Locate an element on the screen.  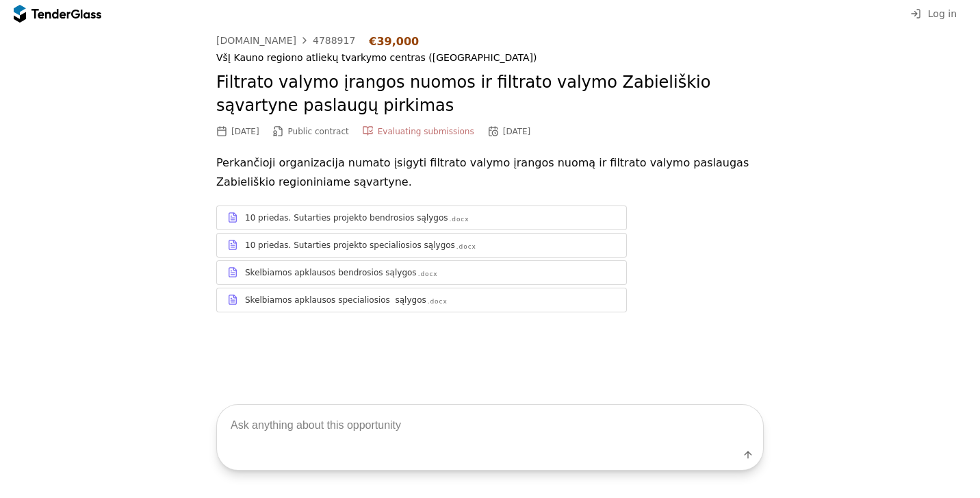
div: 10 priedas. Sutarties projekto specialiosios sąlygos is located at coordinates (350, 245).